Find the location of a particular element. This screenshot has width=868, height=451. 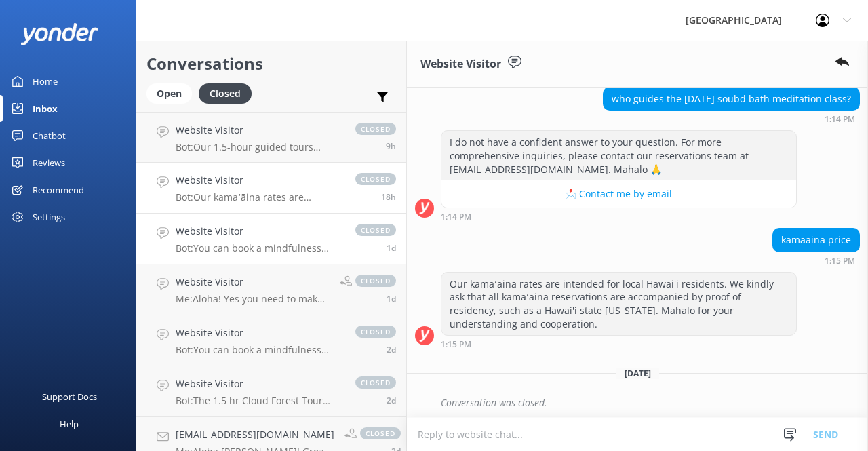

h3: Website Visitor is located at coordinates (460, 65).